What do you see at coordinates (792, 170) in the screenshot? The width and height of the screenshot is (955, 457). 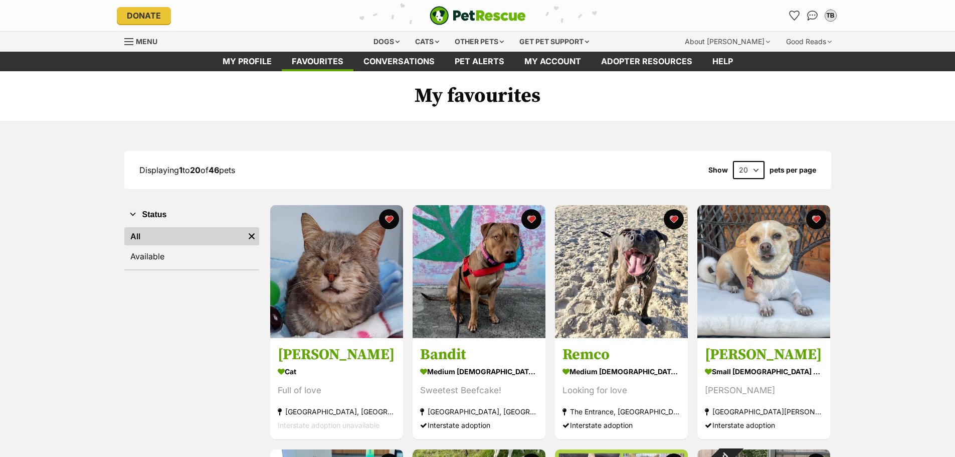 I see `label: pets per page` at bounding box center [792, 170].